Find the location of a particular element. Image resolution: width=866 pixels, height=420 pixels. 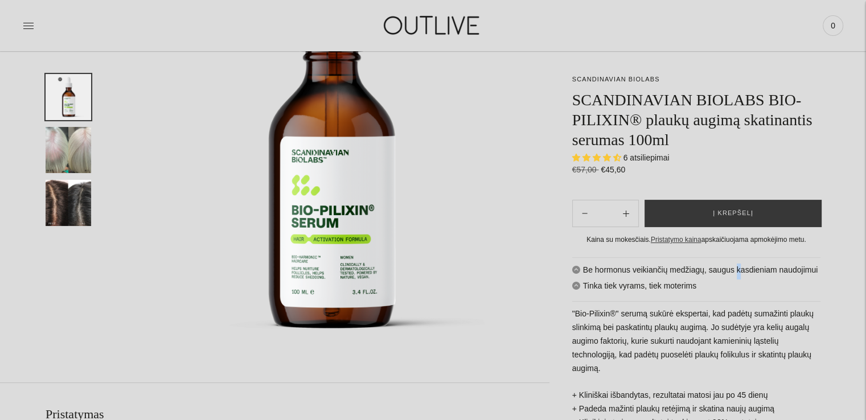

span: 6 atsiliepimai is located at coordinates (646, 158).